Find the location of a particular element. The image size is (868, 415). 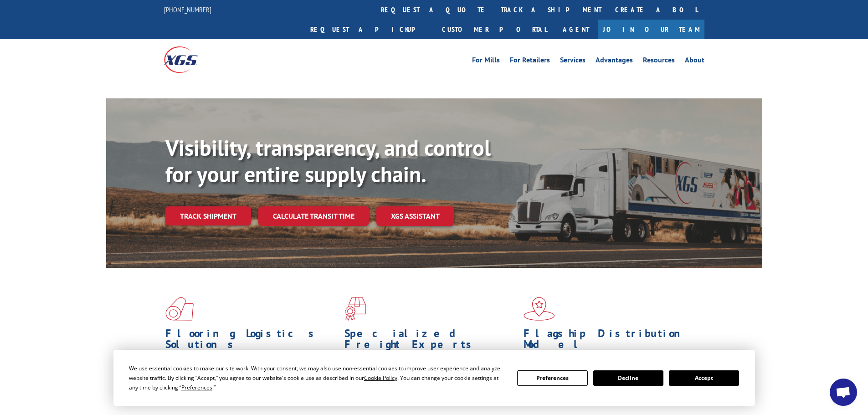

button: Preferences is located at coordinates (552, 378).